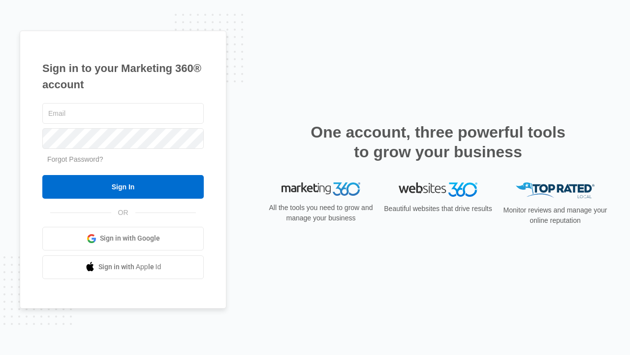  I want to click on img: Websites 360, so click(438, 189).